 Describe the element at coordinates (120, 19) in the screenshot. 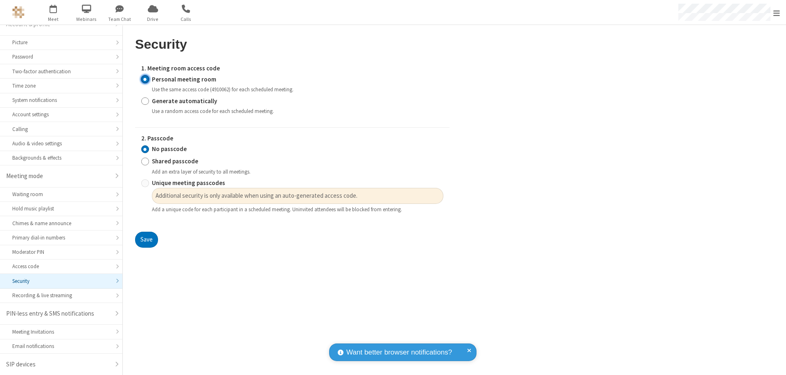

I see `span: Team Chat` at that location.